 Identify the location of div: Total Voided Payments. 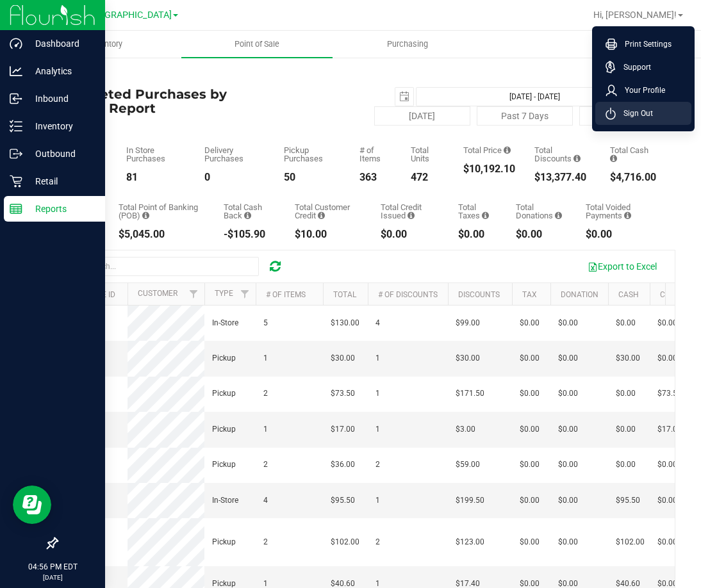
(621, 211).